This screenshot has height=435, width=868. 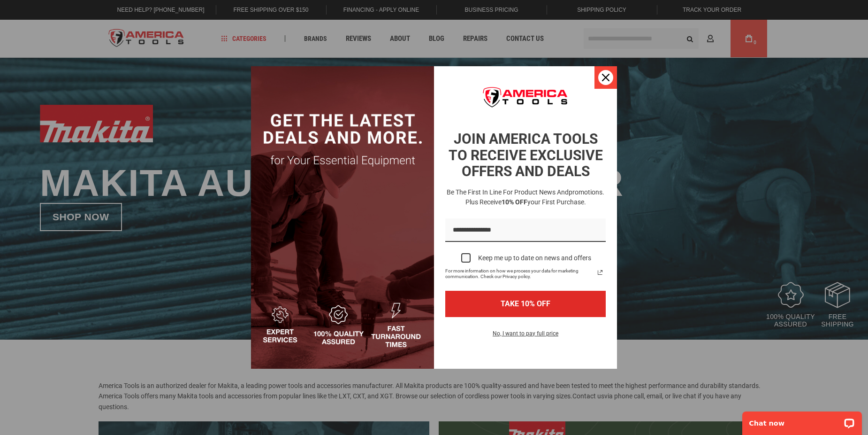 What do you see at coordinates (605, 78) in the screenshot?
I see `button: Close` at bounding box center [605, 78].